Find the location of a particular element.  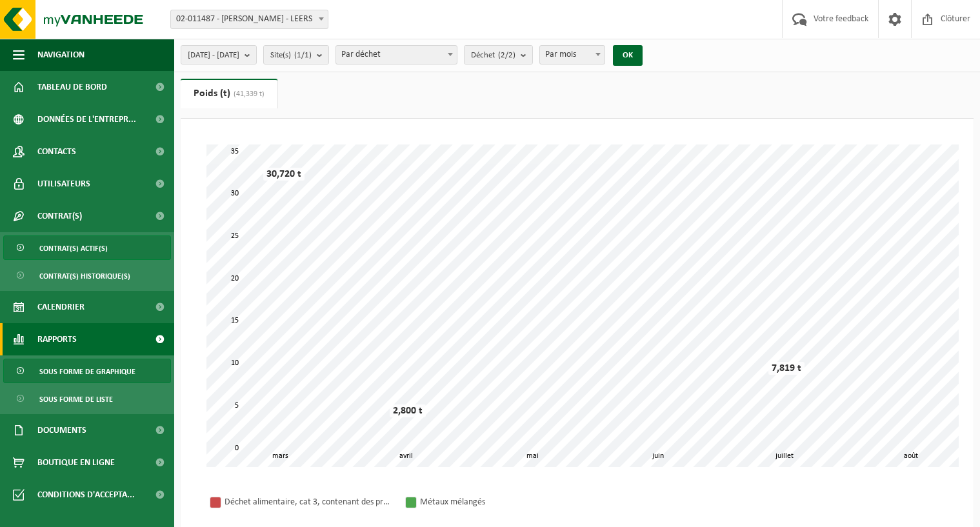

a: Contrat(s) actif(s) is located at coordinates (87, 248).